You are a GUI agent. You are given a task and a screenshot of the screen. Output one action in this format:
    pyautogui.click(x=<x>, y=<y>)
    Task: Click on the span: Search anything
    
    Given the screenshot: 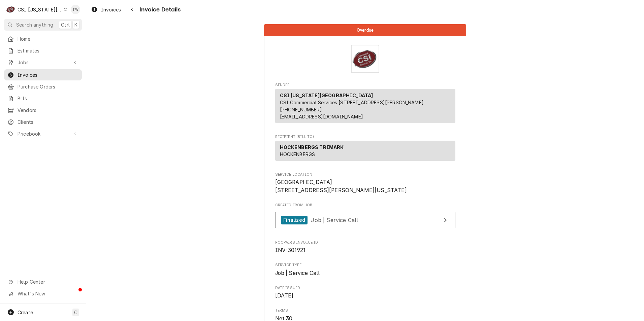 What is the action you would take?
    pyautogui.click(x=34, y=25)
    